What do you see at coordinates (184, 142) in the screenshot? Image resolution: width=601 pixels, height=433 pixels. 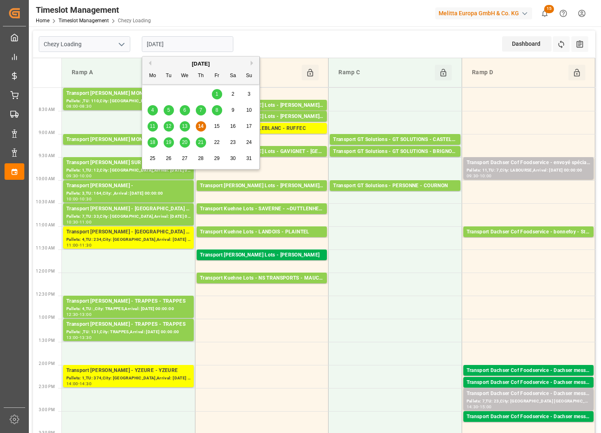 I see `span: 20` at bounding box center [184, 142].